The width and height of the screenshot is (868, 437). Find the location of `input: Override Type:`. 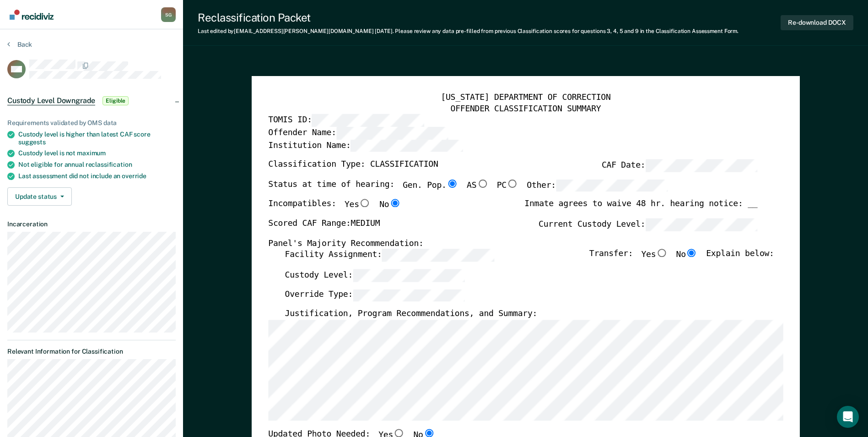

input: Override Type: is located at coordinates (409, 295).